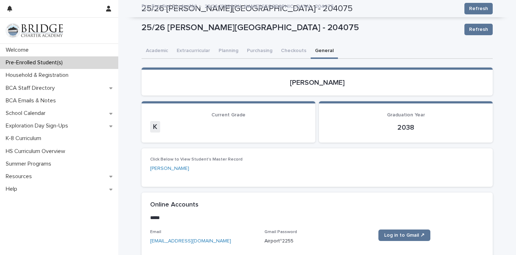 The height and width of the screenshot is (255, 516). Describe the element at coordinates (406, 127) in the screenshot. I see `p: 2038` at that location.